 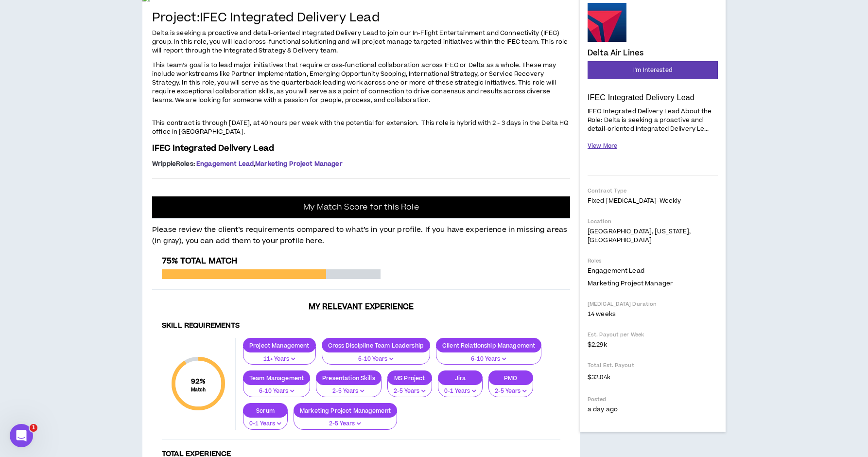 What do you see at coordinates (653, 345) in the screenshot?
I see `p: $2.29k` at bounding box center [653, 345].